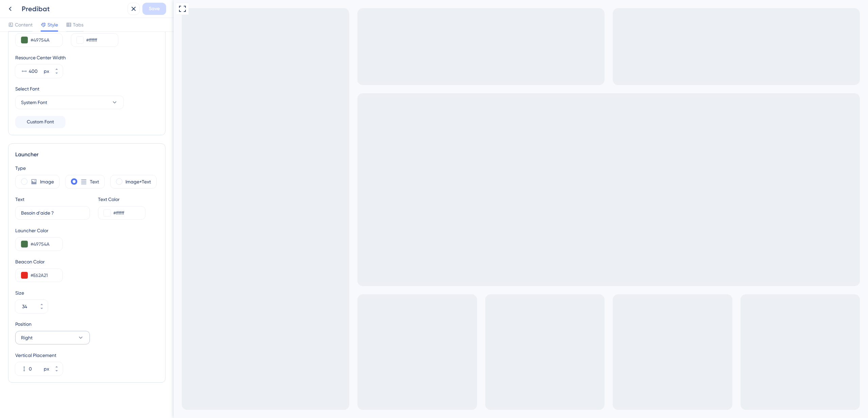  What do you see at coordinates (41, 122) in the screenshot?
I see `span: Custom Font` at bounding box center [41, 122].